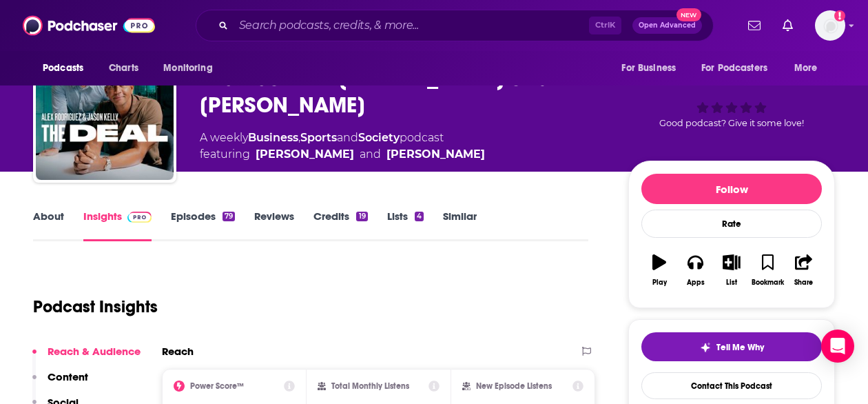 The image size is (868, 404). What do you see at coordinates (362, 216) in the screenshot?
I see `div: 19` at bounding box center [362, 216].